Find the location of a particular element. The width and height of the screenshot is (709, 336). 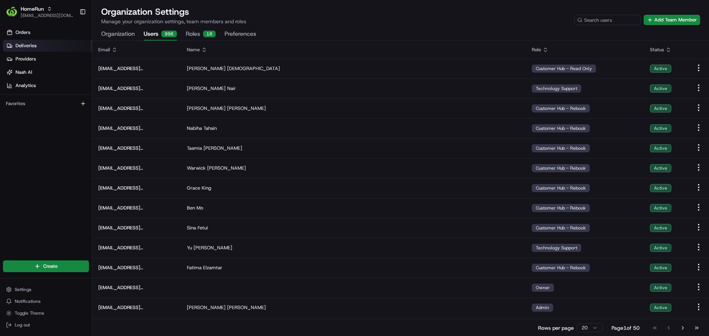

button: Preferences is located at coordinates (240, 34).